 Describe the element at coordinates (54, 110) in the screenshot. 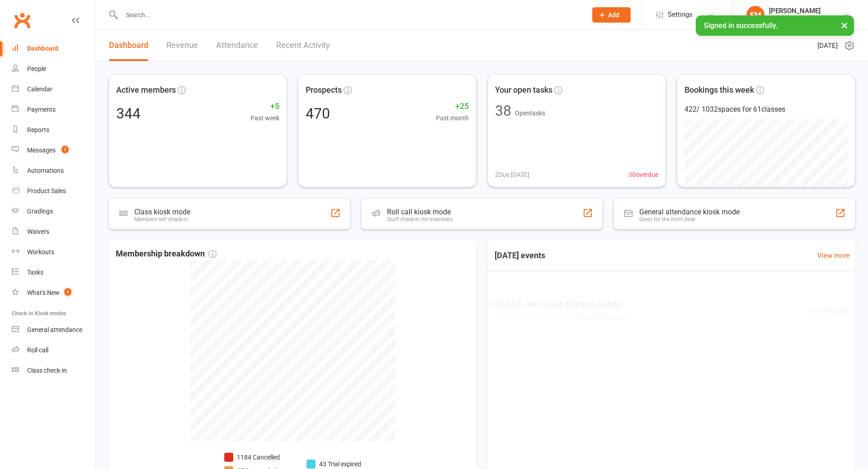

I see `a: Payments` at that location.